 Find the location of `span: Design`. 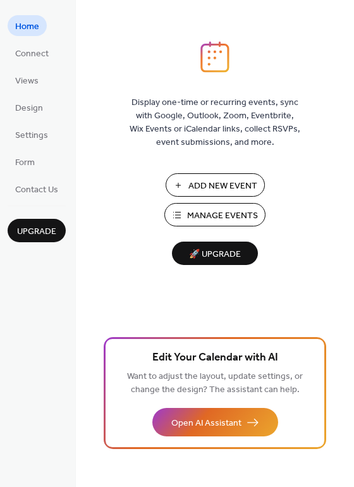

span: Design is located at coordinates (29, 108).